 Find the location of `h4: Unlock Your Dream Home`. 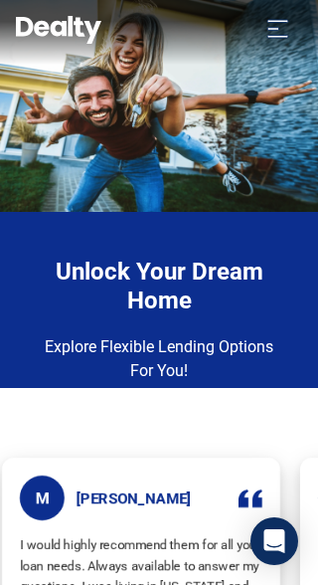

h4: Unlock Your Dream Home is located at coordinates (159, 286).